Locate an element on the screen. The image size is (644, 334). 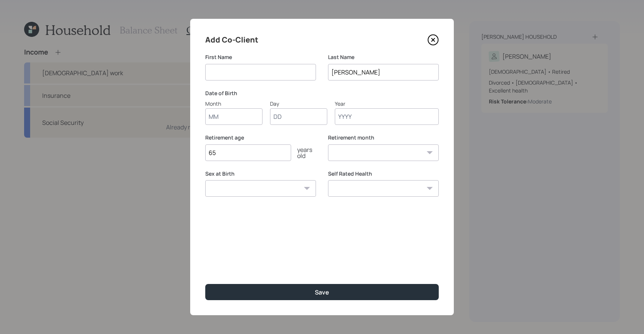
div: years old is located at coordinates (304, 153).